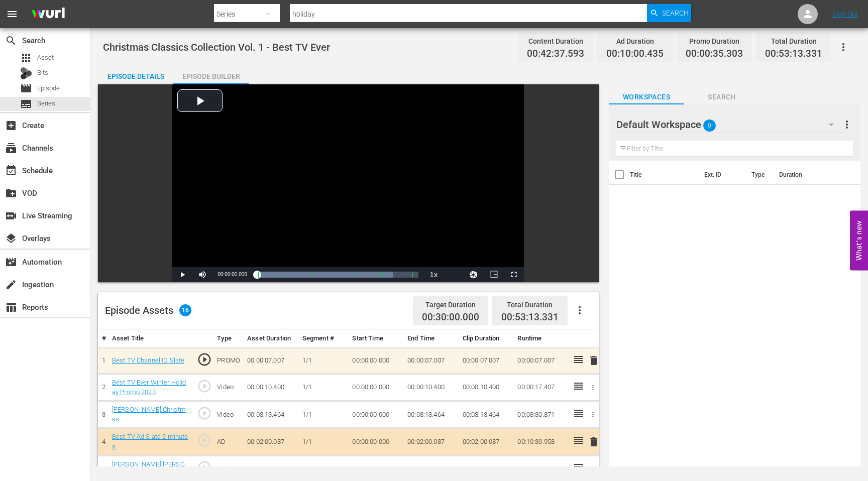 The height and width of the screenshot is (481, 868). I want to click on a: Best TV Ever Winter Holiday Promo 2023, so click(149, 387).